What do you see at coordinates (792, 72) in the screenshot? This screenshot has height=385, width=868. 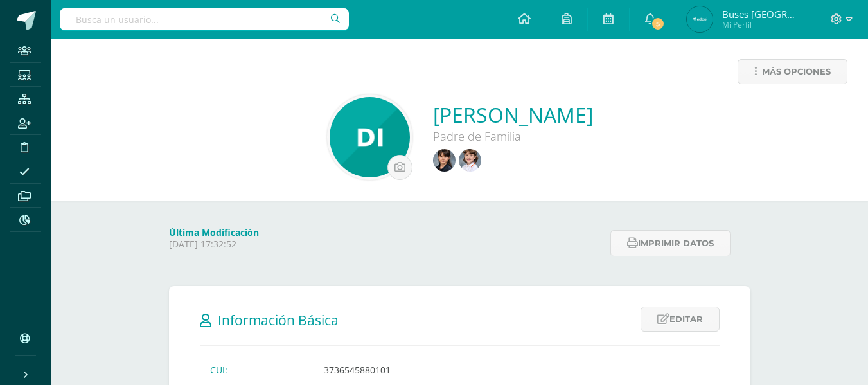 I see `a: Más opciones` at bounding box center [792, 72].